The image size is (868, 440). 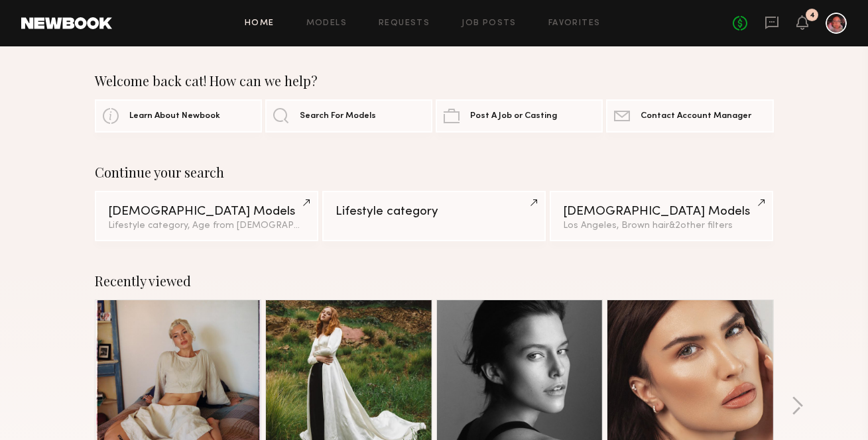 What do you see at coordinates (696, 116) in the screenshot?
I see `span: Contact Account Manager` at bounding box center [696, 116].